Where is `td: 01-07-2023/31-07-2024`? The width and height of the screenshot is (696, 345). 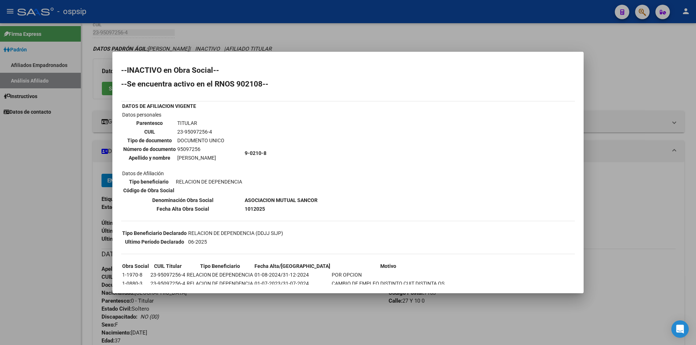 td: 01-07-2023/31-07-2024 is located at coordinates (292, 284).